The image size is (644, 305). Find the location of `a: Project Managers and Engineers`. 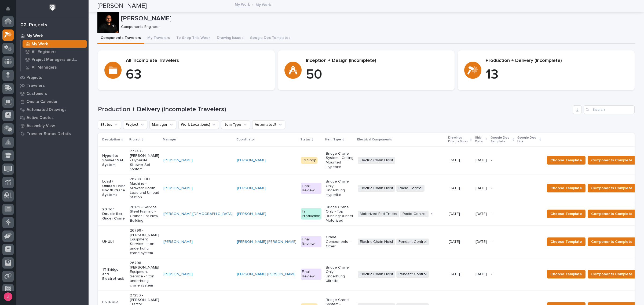

a: Project Managers and Engineers is located at coordinates (55, 59).